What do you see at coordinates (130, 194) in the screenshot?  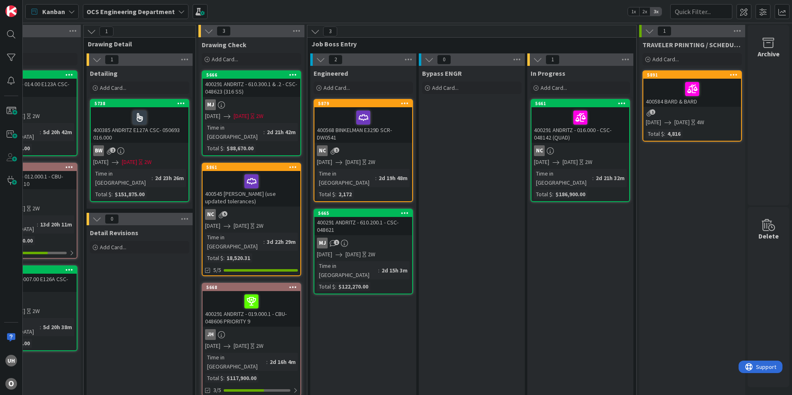 I see `div: $151,875.00` at bounding box center [130, 194].